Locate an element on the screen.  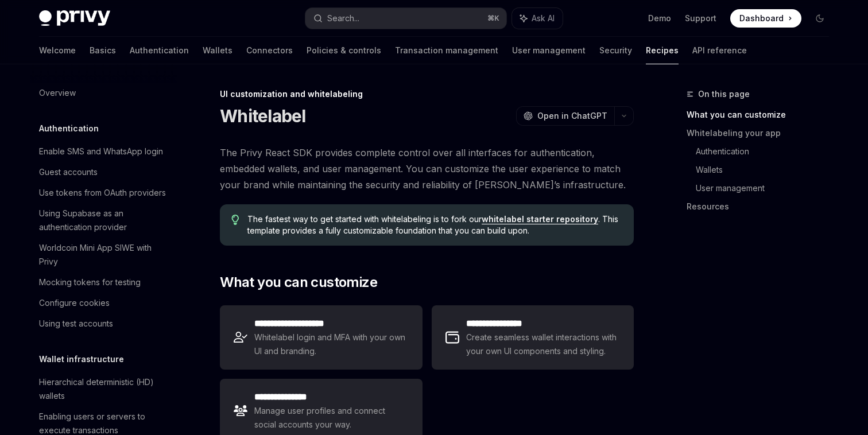
div: Overview is located at coordinates (57, 93).